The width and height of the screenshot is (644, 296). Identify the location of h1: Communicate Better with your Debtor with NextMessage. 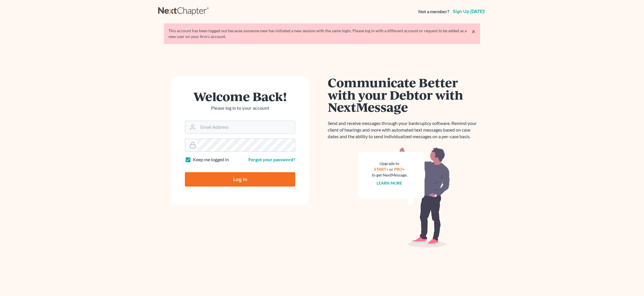
(404, 95).